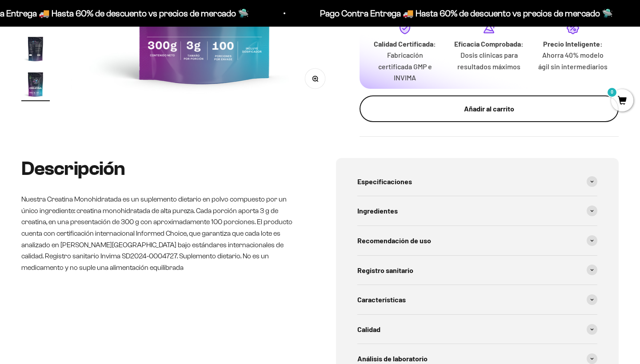  What do you see at coordinates (394, 241) in the screenshot?
I see `span: Recomendación de uso` at bounding box center [394, 241].